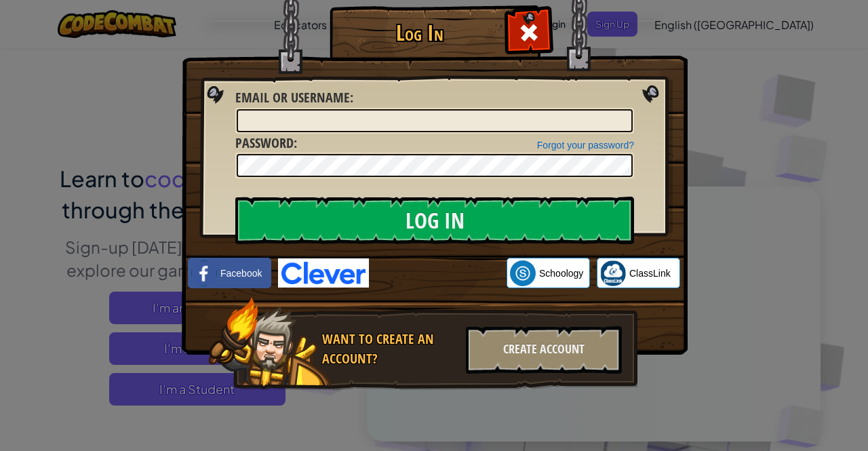  Describe the element at coordinates (324, 273) in the screenshot. I see `img: clever-logo-blue.png` at that location.